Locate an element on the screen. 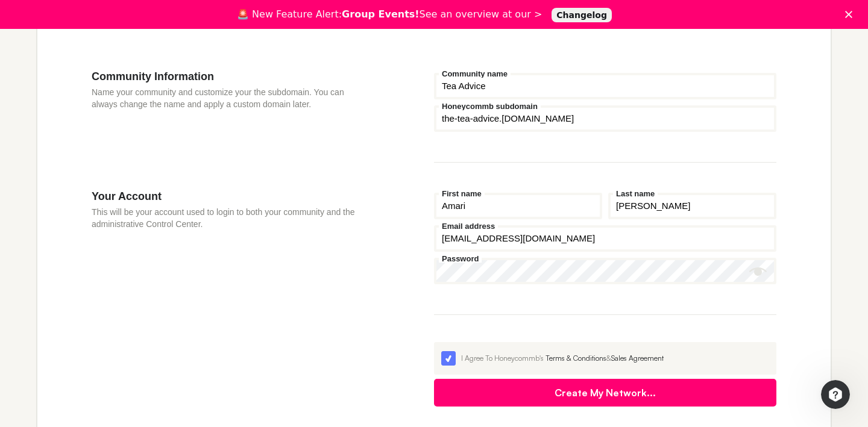 Image resolution: width=868 pixels, height=427 pixels. div: I Agree To Honeycommb's & is located at coordinates (615, 358).